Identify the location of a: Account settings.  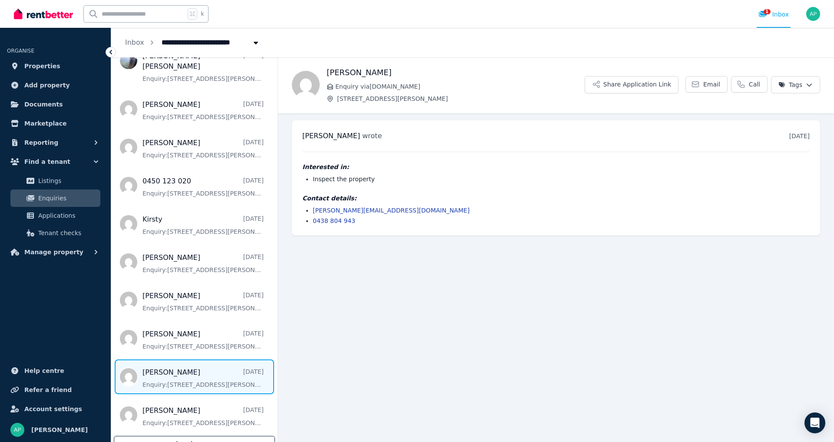
(55, 409).